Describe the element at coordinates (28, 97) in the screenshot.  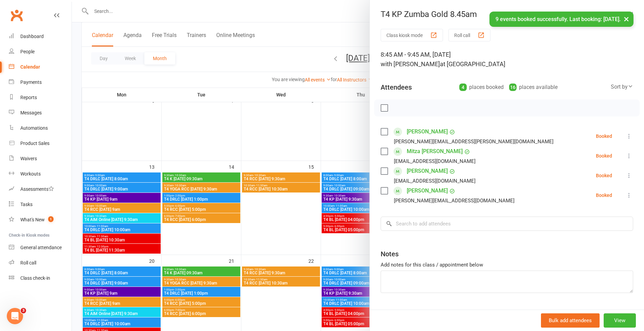
I see `div: Reports` at that location.